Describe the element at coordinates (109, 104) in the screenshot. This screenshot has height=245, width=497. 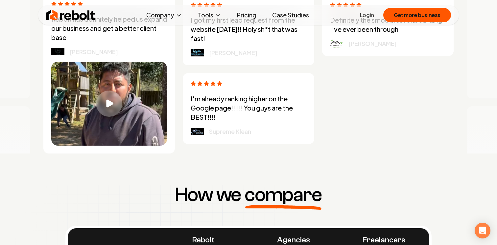
I see `button: Play video` at that location.